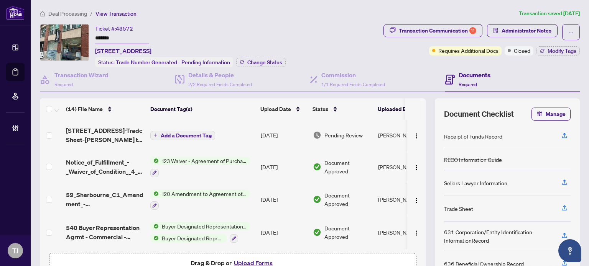 The height and width of the screenshot is (266, 589). I want to click on span: Change Status, so click(265, 62).